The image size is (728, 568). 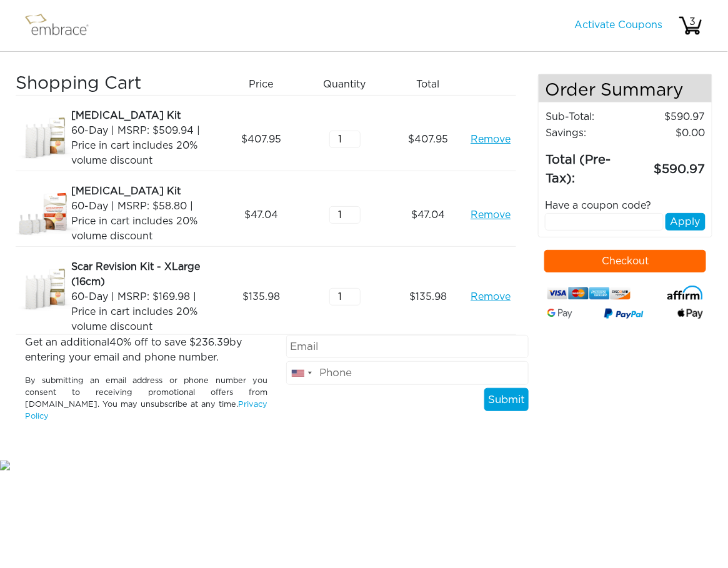 I want to click on img: paypal-v3.png, so click(x=624, y=314).